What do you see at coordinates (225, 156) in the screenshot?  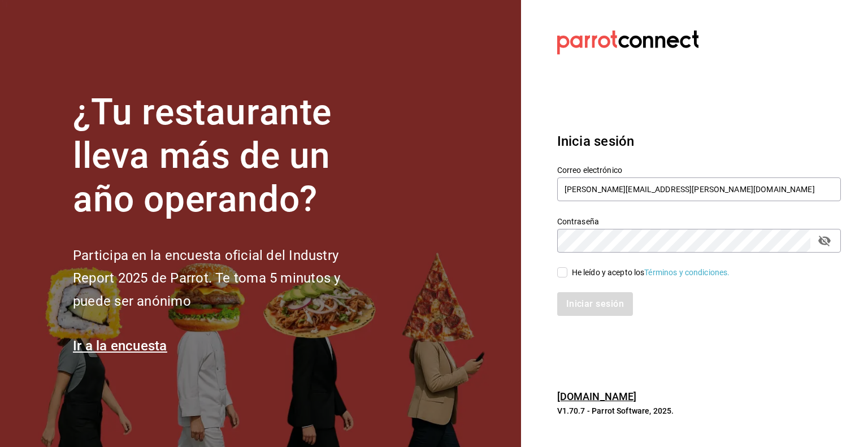 I see `h1: ¿Tu restaurante lleva más de un año operando?` at bounding box center [225, 156].